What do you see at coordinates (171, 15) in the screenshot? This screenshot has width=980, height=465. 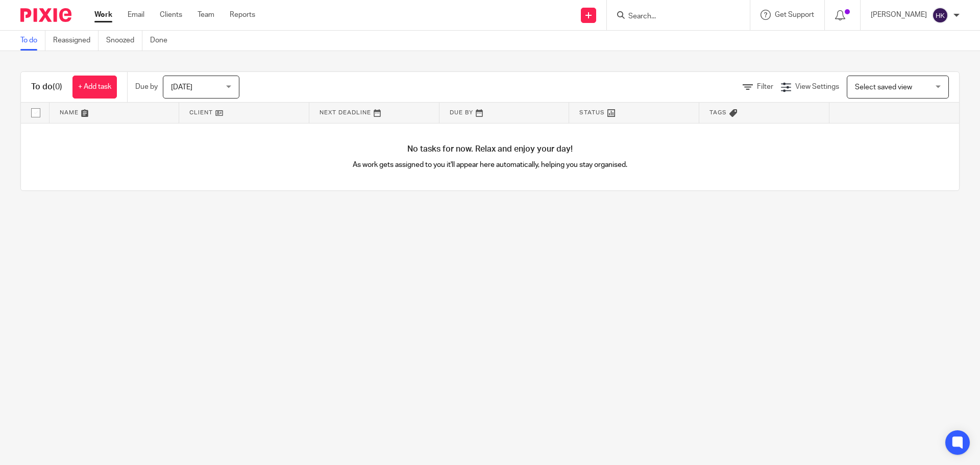 I see `a: Clients` at bounding box center [171, 15].